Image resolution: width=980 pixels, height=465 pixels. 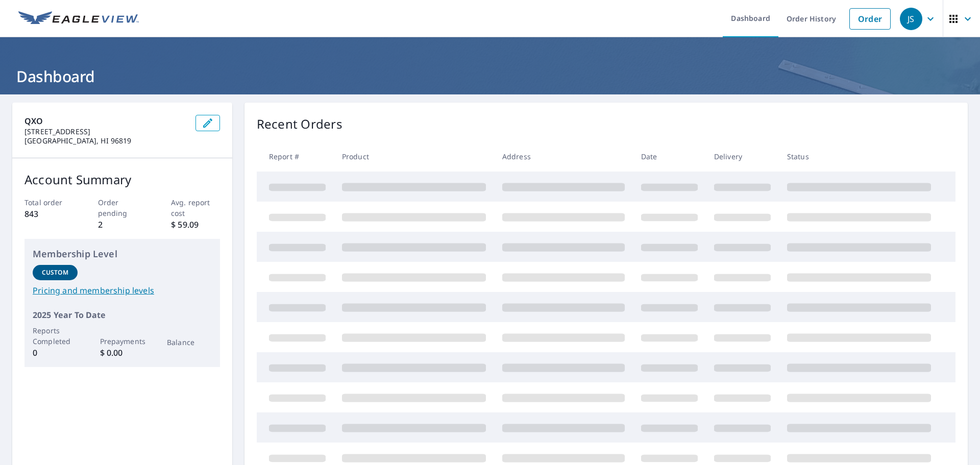 What do you see at coordinates (123, 341) in the screenshot?
I see `p: Prepayments` at bounding box center [123, 341].